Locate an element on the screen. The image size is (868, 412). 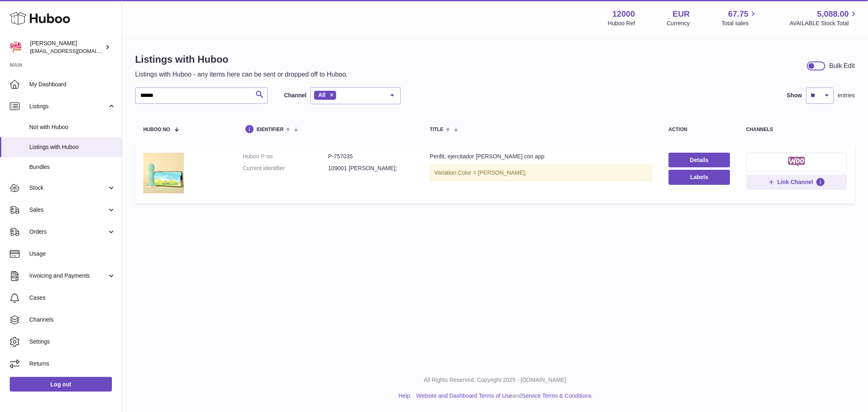
img: woocommerce-small.png is located at coordinates (797, 162).